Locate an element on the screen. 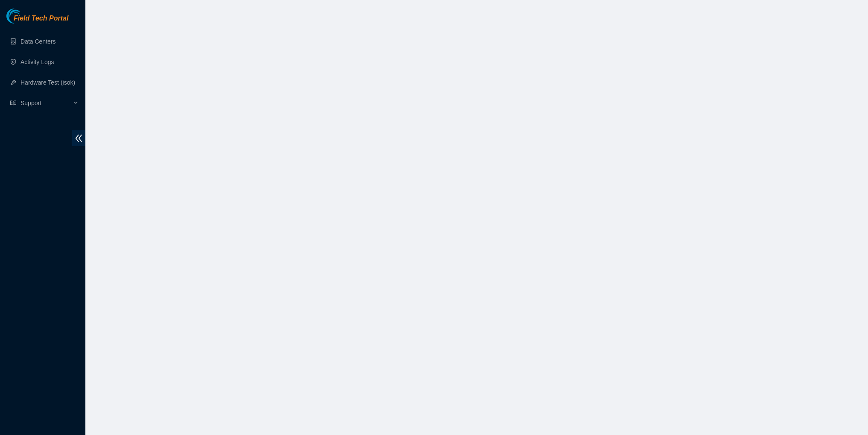  a: Data Centers is located at coordinates (38, 42).